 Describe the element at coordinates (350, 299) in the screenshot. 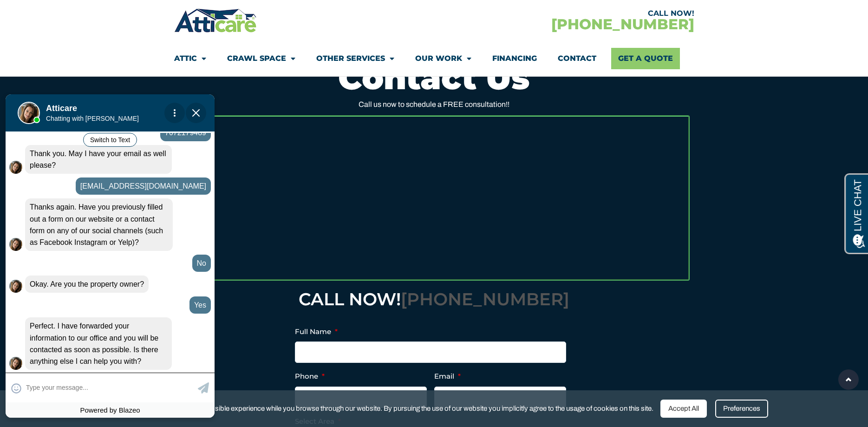

I see `span: CALL NOW!` at that location.